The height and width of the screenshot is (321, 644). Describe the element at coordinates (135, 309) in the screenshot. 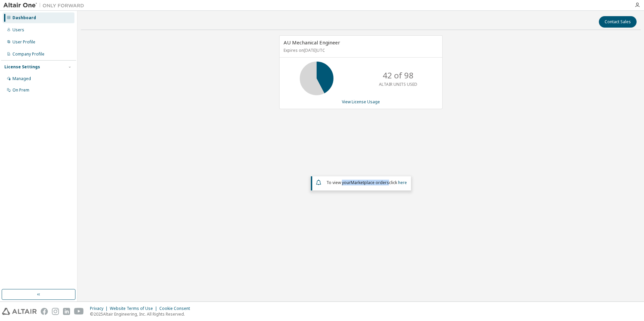

I see `div: Website Terms of Use` at that location.